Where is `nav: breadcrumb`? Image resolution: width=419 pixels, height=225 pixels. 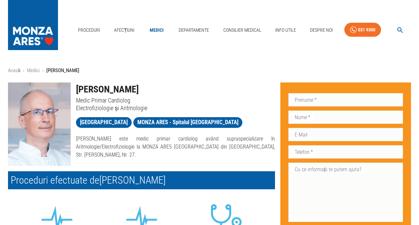 nav: breadcrumb is located at coordinates (209, 70).